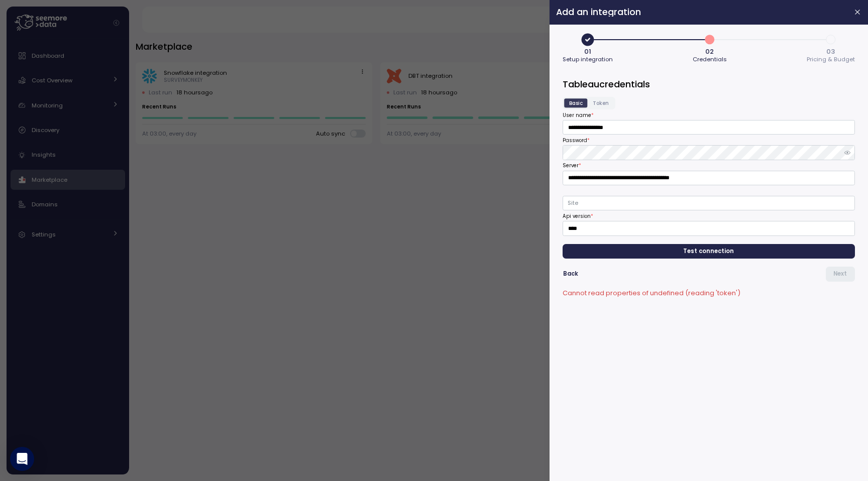 The width and height of the screenshot is (868, 481). Describe the element at coordinates (831, 48) in the screenshot. I see `button: 303Pricing & Budget` at that location.